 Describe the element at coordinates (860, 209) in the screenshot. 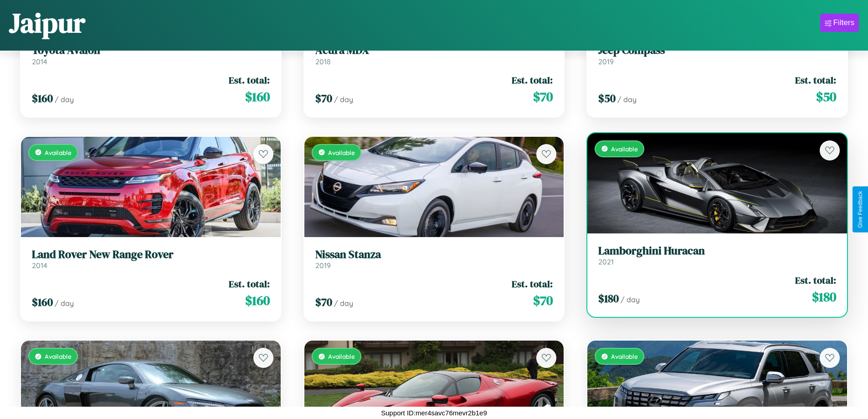

I see `div: Give Feedback` at that location.